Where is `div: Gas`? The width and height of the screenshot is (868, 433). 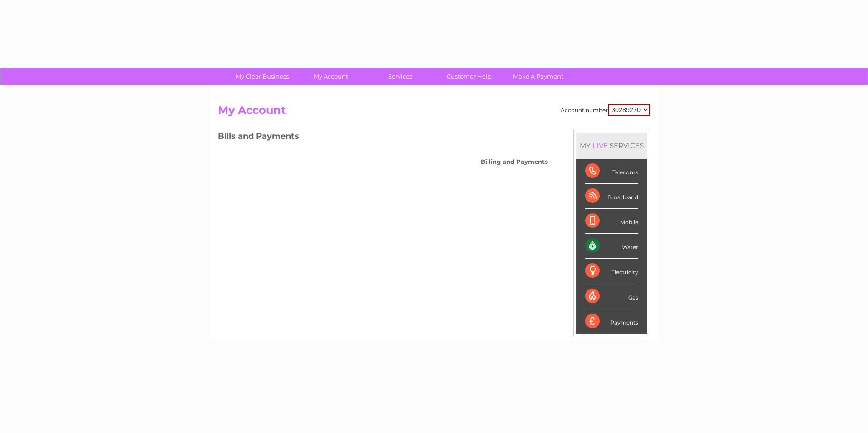
div: Gas is located at coordinates (612, 296).